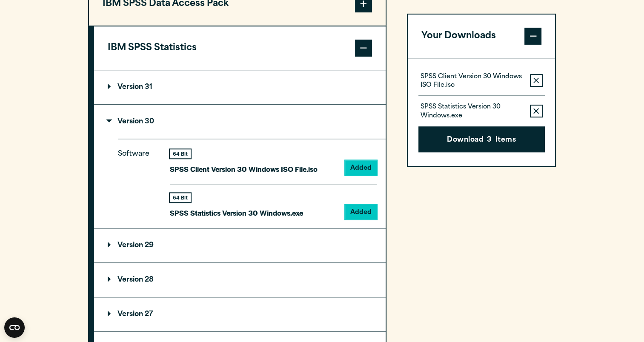 The height and width of the screenshot is (342, 644). I want to click on summary: Version 31, so click(239, 87).